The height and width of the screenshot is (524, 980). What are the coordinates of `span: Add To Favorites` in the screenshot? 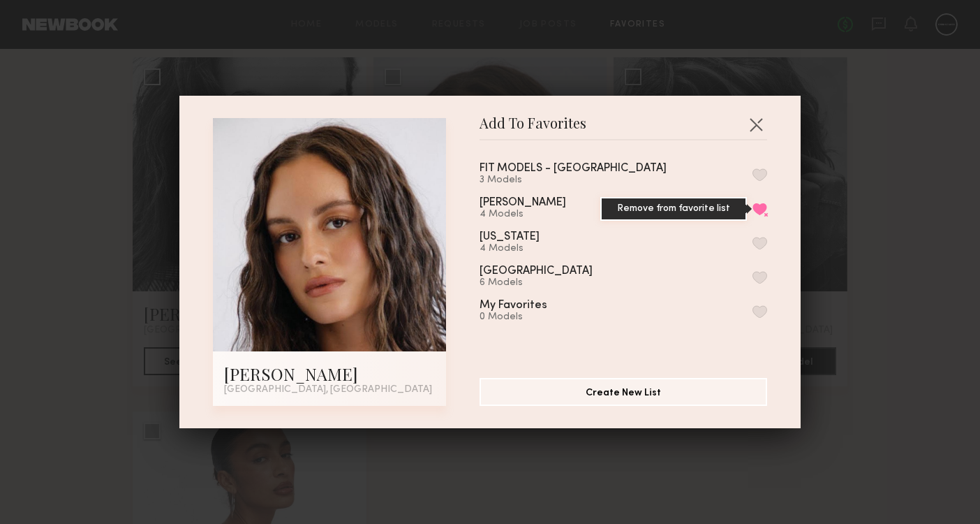 It's located at (533, 129).